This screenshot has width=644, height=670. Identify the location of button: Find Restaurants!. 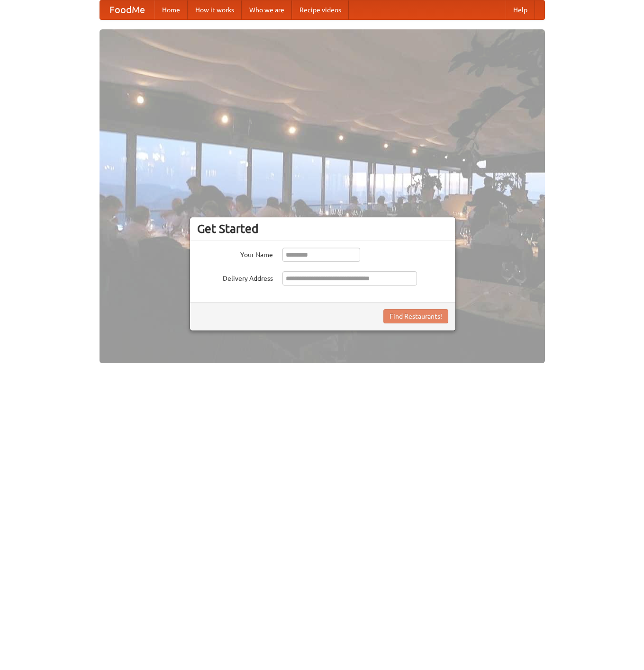
(416, 316).